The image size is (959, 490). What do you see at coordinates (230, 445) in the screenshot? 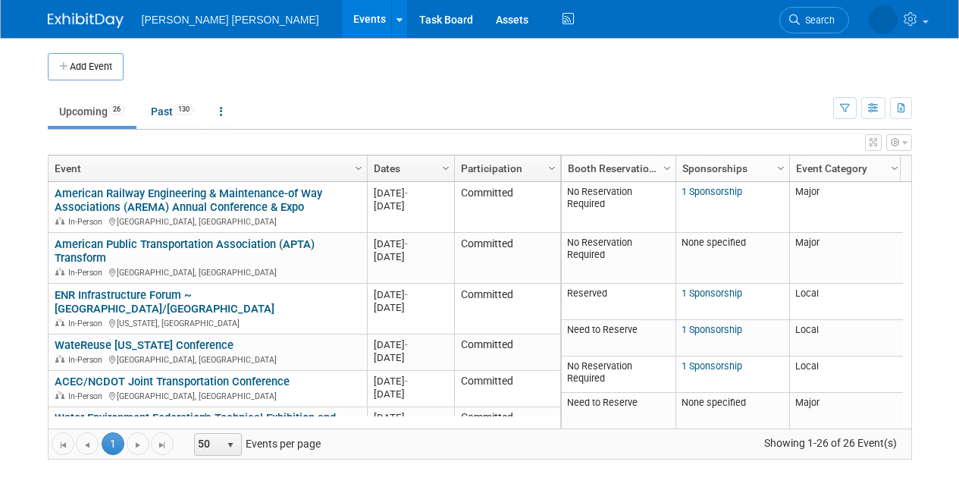
I see `span: select` at bounding box center [230, 445].